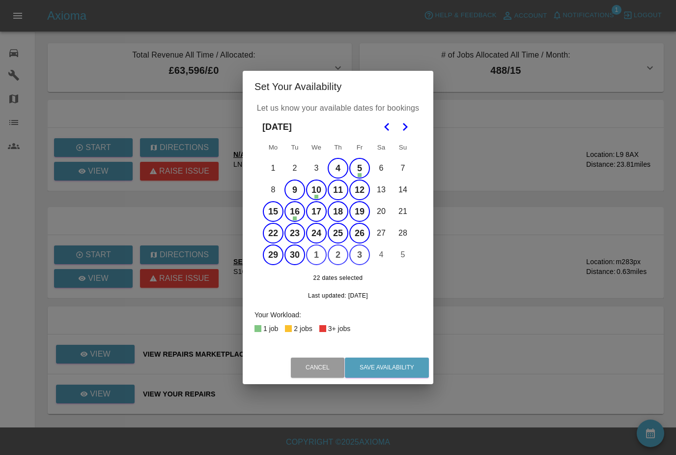 Image resolution: width=676 pixels, height=455 pixels. What do you see at coordinates (360, 190) in the screenshot?
I see `button: Friday, September 12th, 2025, selected` at bounding box center [360, 190].